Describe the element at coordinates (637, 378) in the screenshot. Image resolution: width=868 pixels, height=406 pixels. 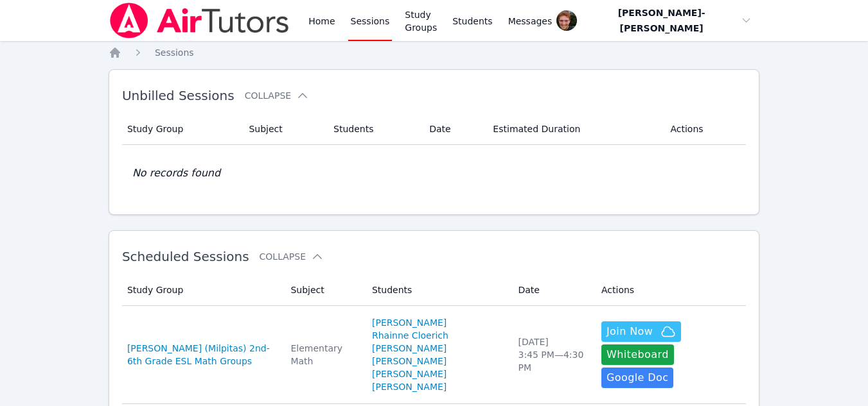
I see `a: Google Doc` at that location.